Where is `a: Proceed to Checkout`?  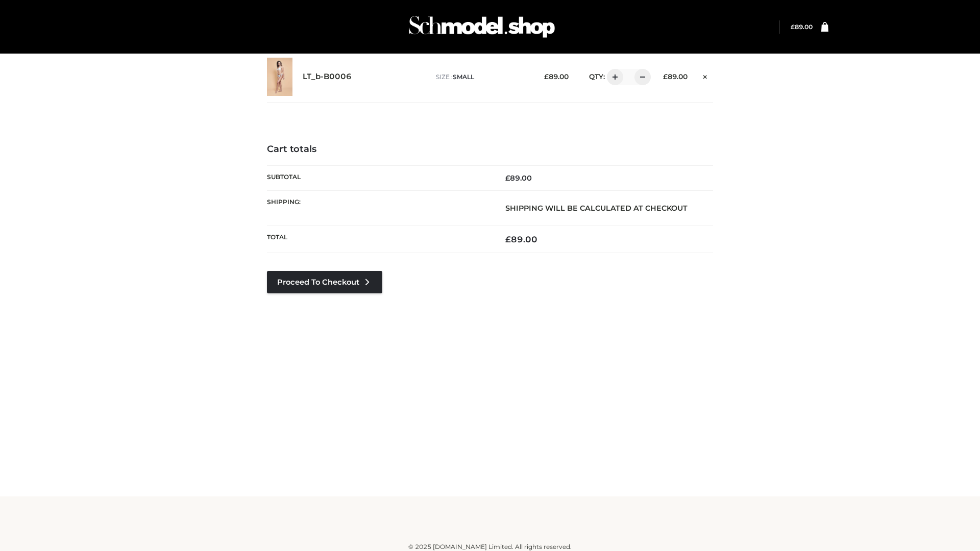 a: Proceed to Checkout is located at coordinates (324, 282).